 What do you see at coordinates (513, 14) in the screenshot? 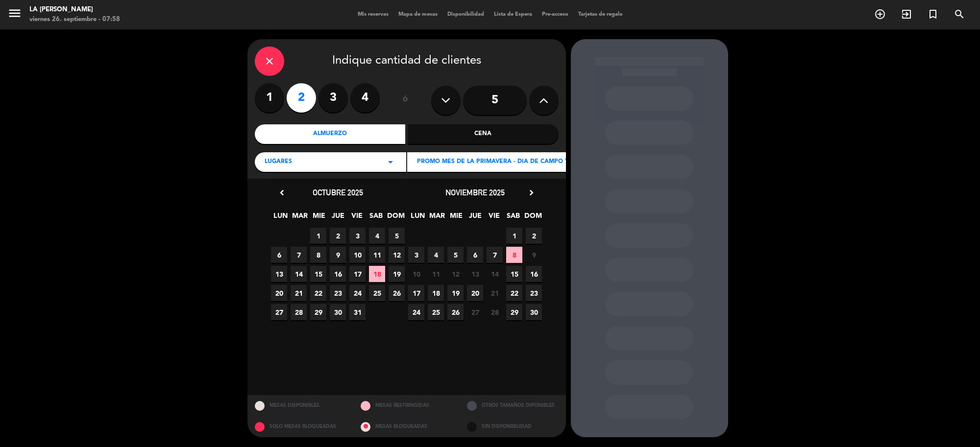
I see `span: Lista de Espera` at bounding box center [513, 14].